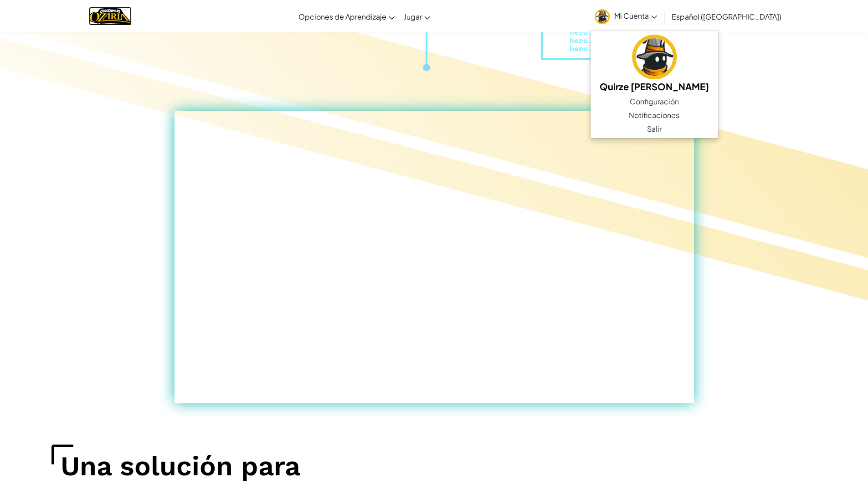  Describe the element at coordinates (654, 129) in the screenshot. I see `a: Salir` at that location.